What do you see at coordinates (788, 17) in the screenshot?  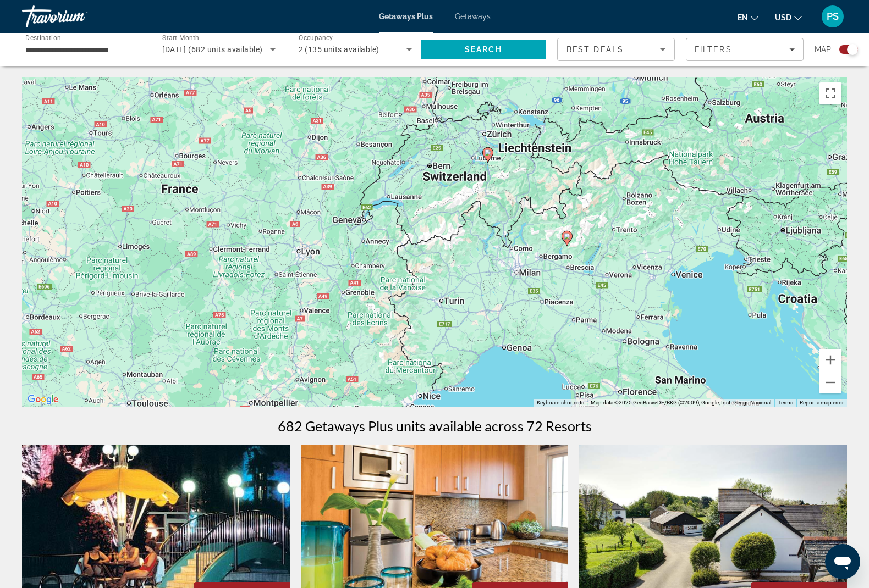 I see `button: Change currency` at bounding box center [788, 17].